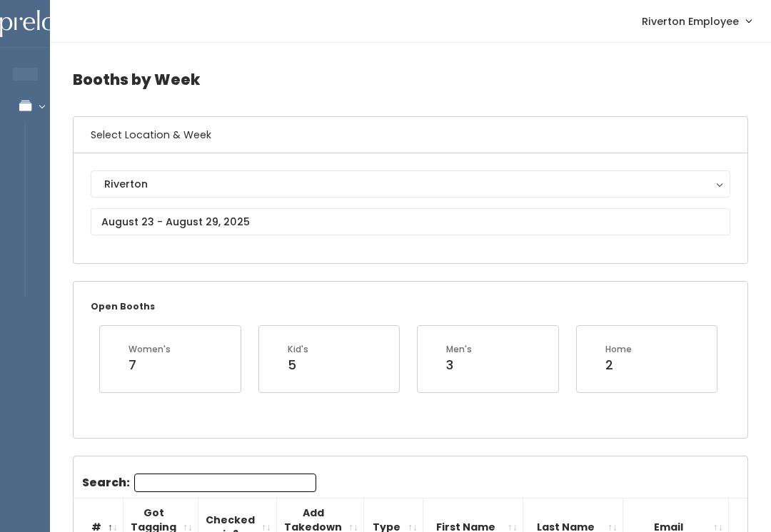 The height and width of the screenshot is (532, 771). I want to click on div: 2, so click(618, 365).